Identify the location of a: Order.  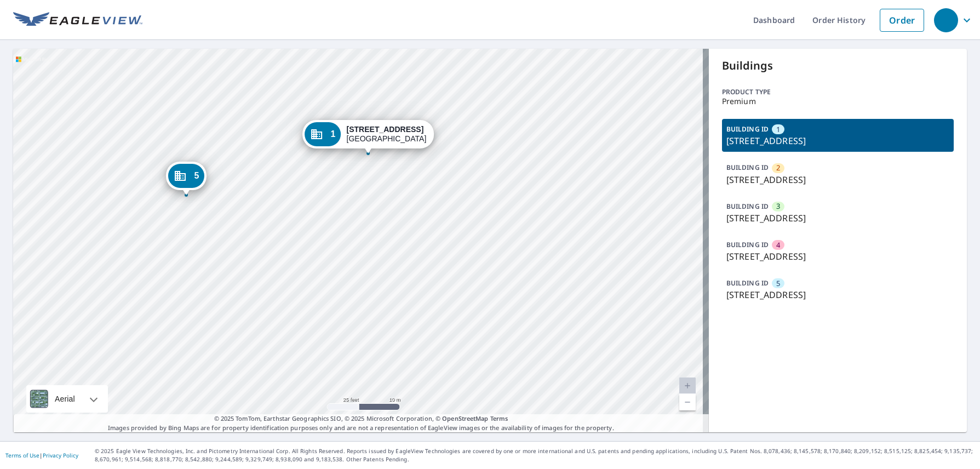
(902, 20).